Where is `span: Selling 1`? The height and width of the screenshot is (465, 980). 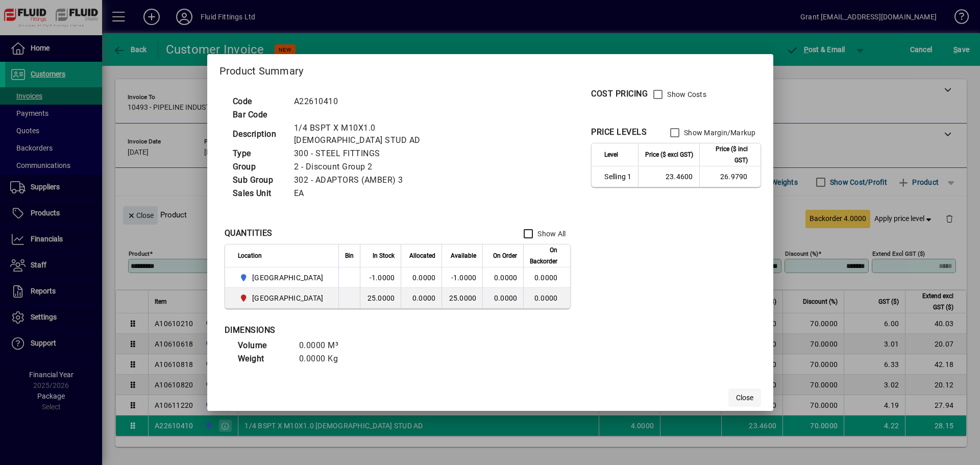
span: Selling 1 is located at coordinates (617, 177).